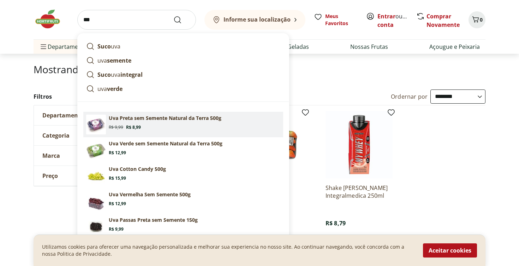 Image resolution: width=519 pixels, height=266 pixels. Describe the element at coordinates (397, 20) in the screenshot. I see `a: Criar conta` at that location.